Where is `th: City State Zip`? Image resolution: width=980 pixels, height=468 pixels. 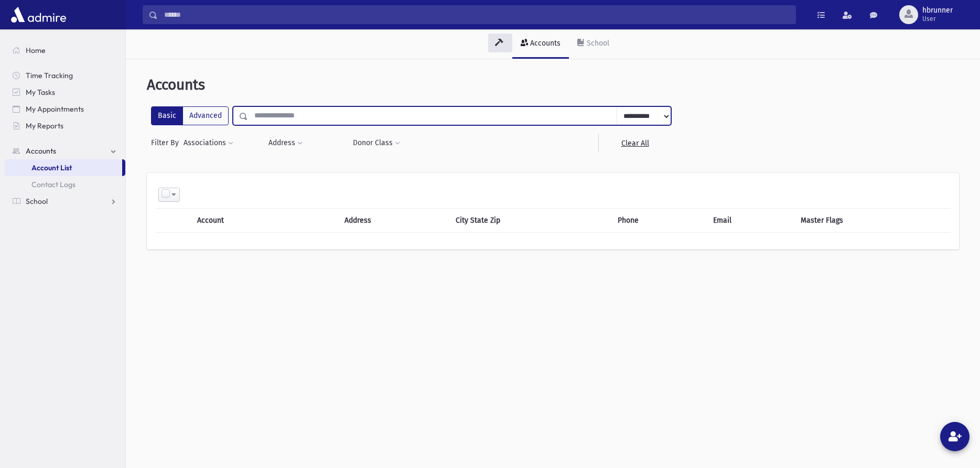
th: City State Zip is located at coordinates (530, 220).